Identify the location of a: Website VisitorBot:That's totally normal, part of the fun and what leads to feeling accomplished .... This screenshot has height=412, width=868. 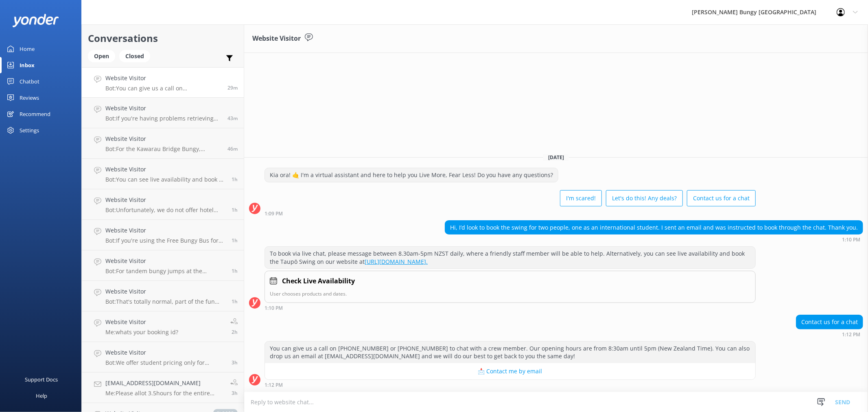
(163, 296).